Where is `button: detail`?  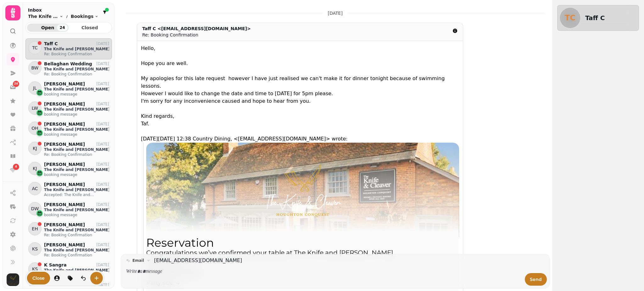 button: detail is located at coordinates (455, 31).